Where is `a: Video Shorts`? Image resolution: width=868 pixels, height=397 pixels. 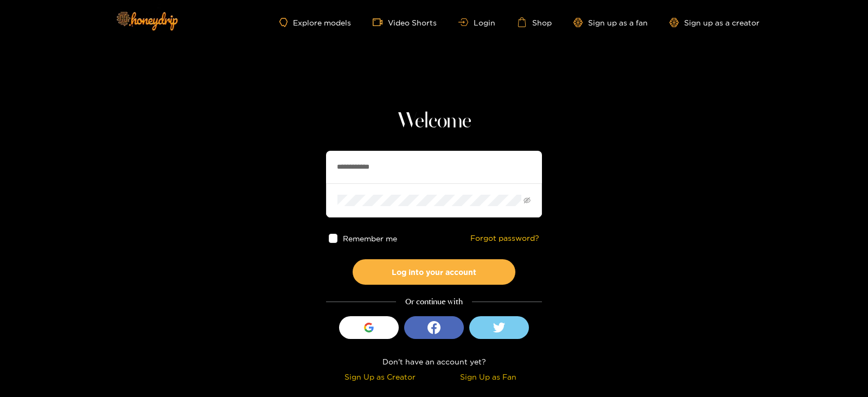 a: Video Shorts is located at coordinates (405, 23).